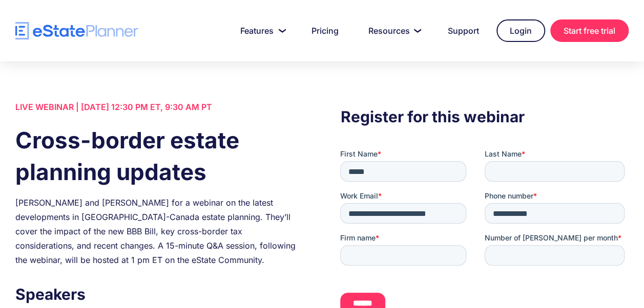 This screenshot has width=644, height=308. What do you see at coordinates (159, 156) in the screenshot?
I see `h1: Cross-border estate planning updates` at bounding box center [159, 156].